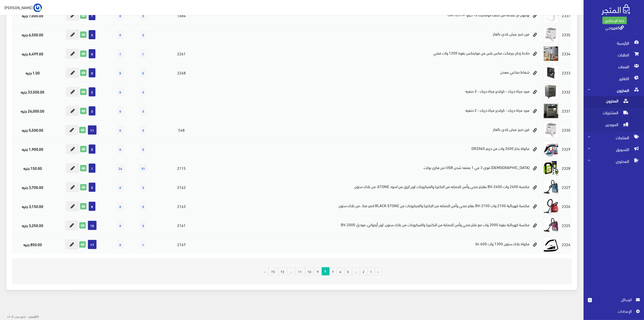 The width and height of the screenshot is (644, 320). I want to click on td: 2161, so click(182, 225).